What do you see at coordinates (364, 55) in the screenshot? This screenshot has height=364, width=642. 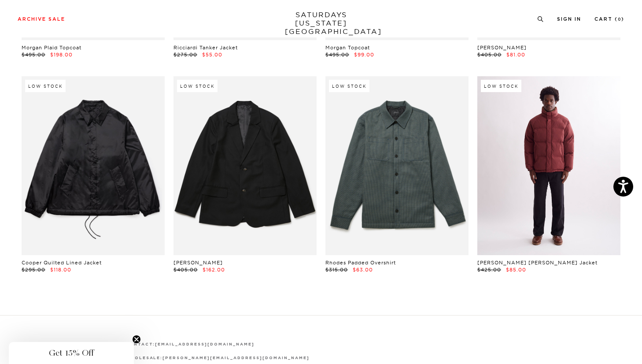 I see `span: $99.00` at bounding box center [364, 55].